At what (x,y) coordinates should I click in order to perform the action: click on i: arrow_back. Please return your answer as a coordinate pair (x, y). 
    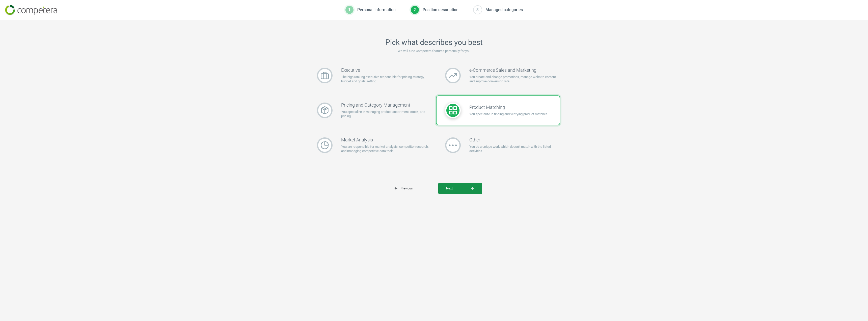
    Looking at the image, I should click on (396, 188).